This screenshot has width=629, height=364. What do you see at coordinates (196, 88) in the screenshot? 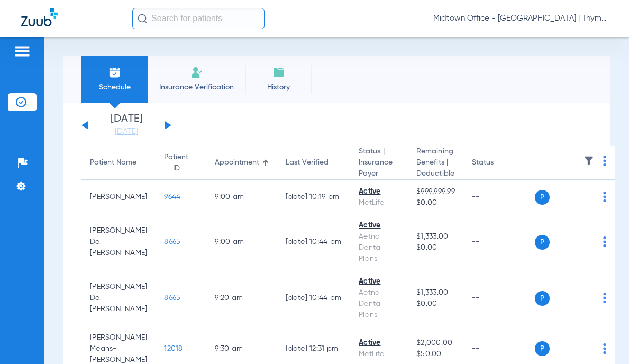
I see `span: Insurance Verification` at bounding box center [196, 88].